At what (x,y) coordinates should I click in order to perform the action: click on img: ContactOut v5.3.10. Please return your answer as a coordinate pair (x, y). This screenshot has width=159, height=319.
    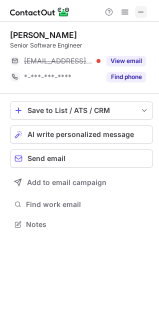
    Looking at the image, I should click on (40, 12).